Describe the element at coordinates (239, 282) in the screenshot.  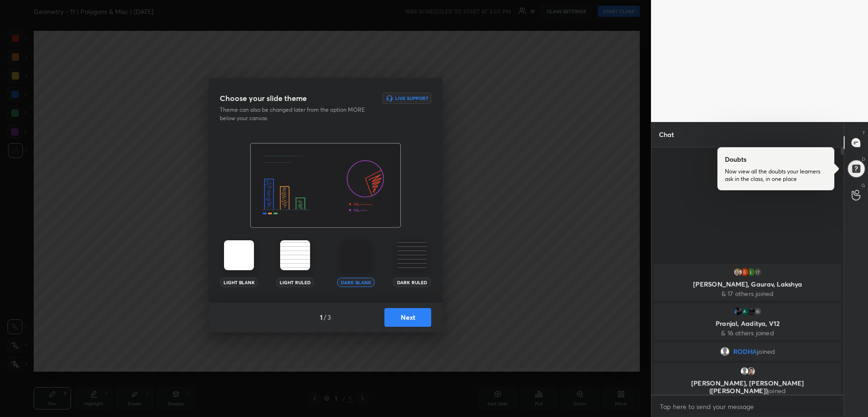
I see `div: Light Blank` at that location.